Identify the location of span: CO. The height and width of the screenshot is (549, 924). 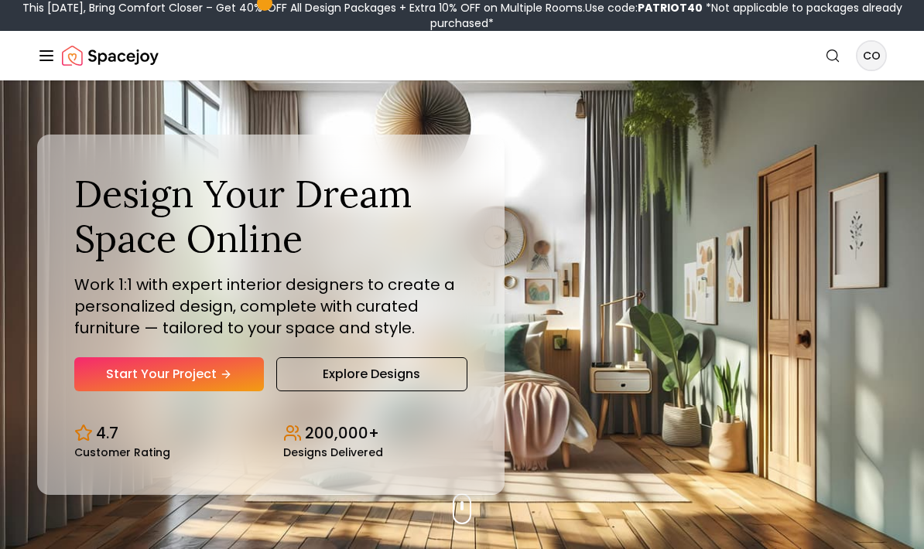
(871, 56).